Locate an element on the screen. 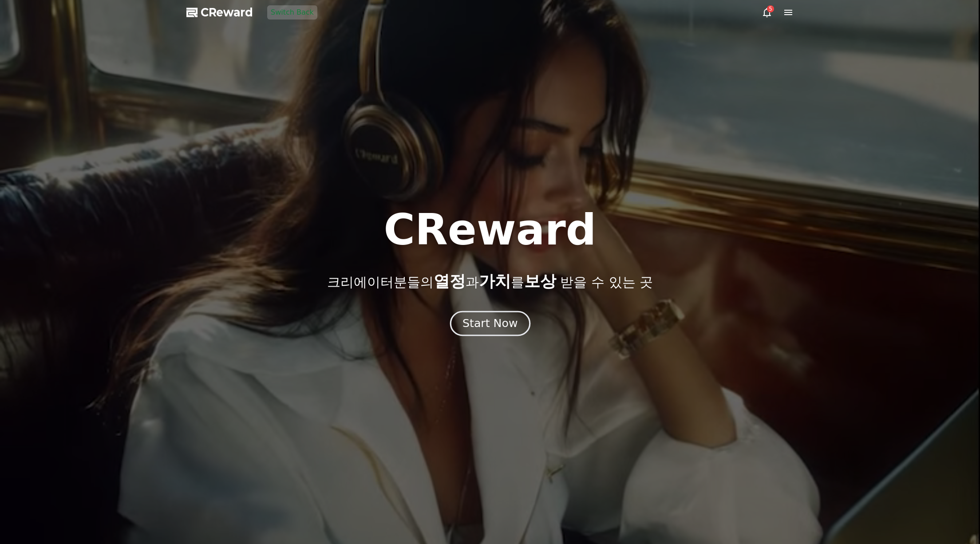 This screenshot has width=980, height=544. h1: CReward is located at coordinates (490, 230).